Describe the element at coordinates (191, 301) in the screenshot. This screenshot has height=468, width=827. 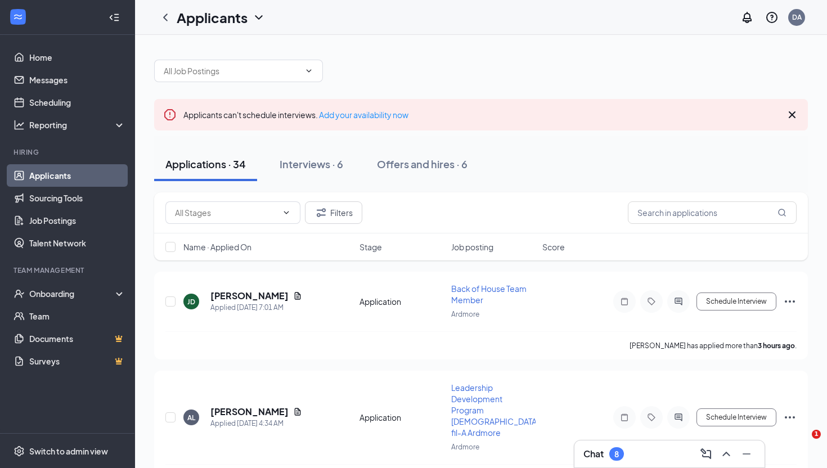
I see `div: JD` at that location.